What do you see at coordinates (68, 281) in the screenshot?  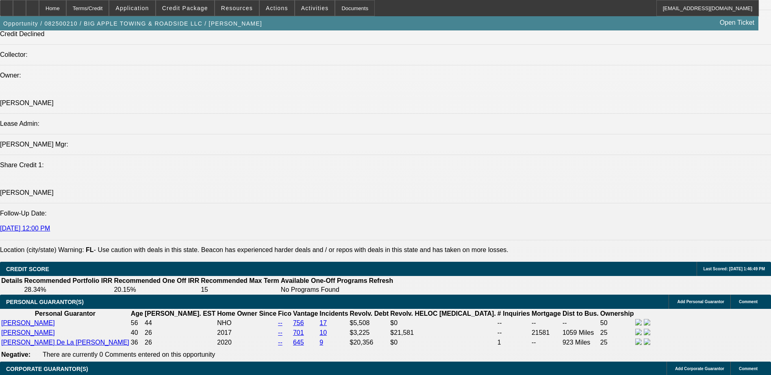 I see `th: Recommended Portfolio IRR` at bounding box center [68, 281].